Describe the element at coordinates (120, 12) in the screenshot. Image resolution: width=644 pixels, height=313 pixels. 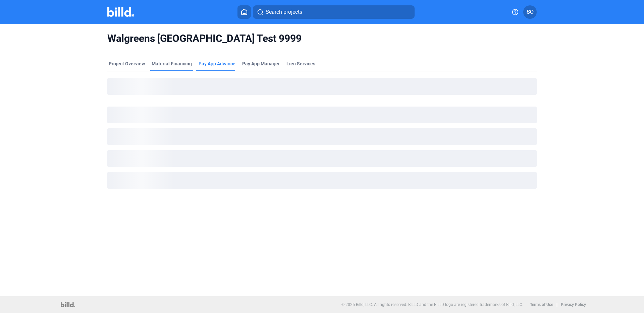
I see `img: Billd Company Logo` at that location.